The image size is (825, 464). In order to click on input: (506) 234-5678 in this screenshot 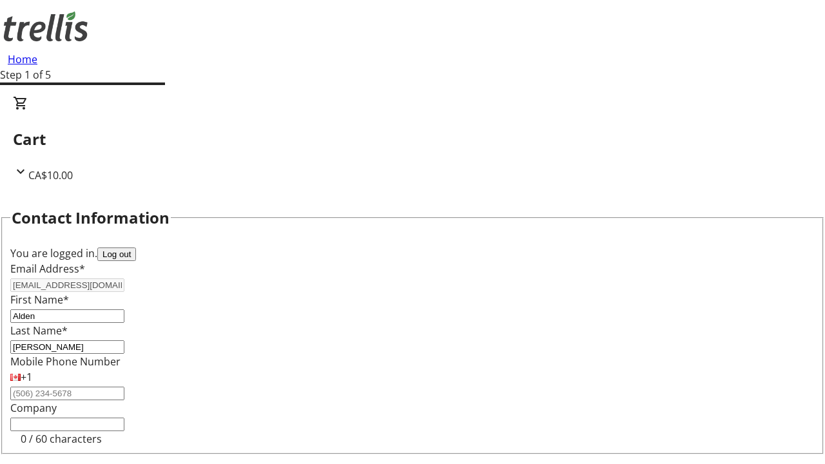, I will do `click(67, 393)`.